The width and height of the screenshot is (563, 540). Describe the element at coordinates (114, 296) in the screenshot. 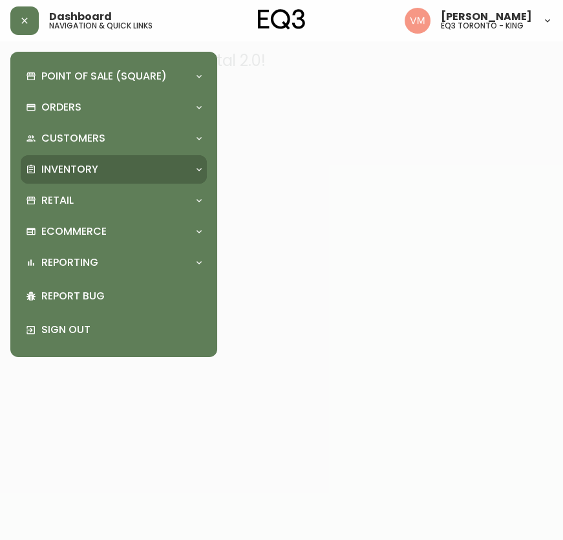

I see `div: Report Bug` at that location.